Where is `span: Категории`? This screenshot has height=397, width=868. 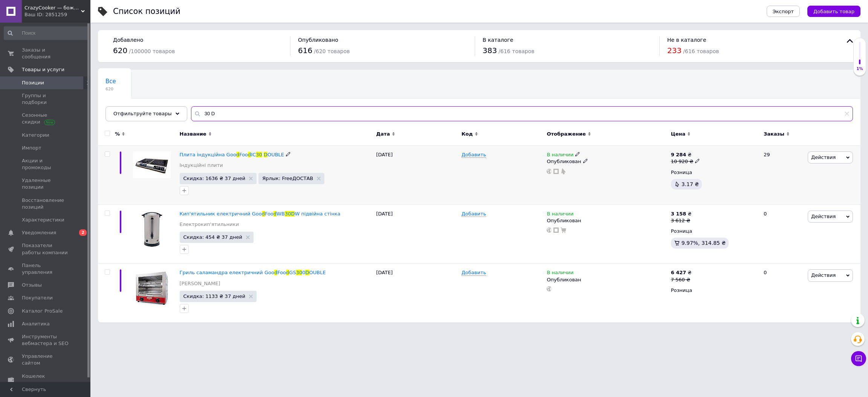
span: Категории is located at coordinates (35, 136).